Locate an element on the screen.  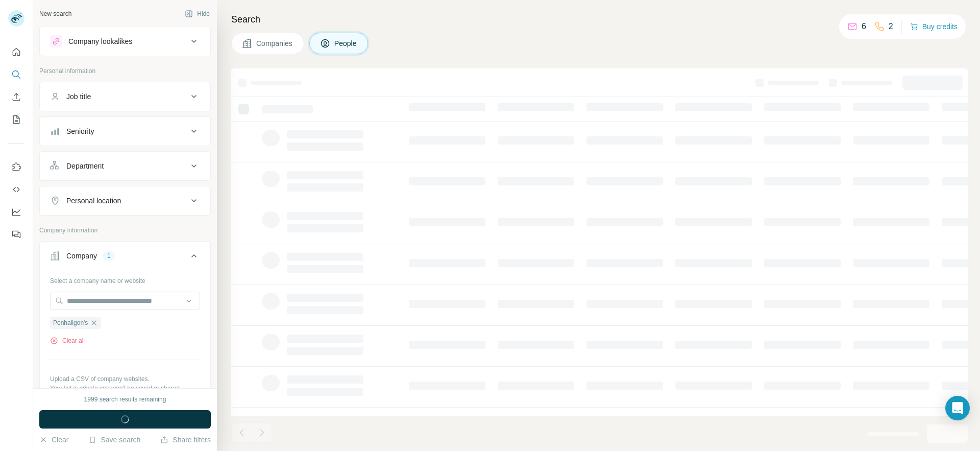
div: Company lookalikes is located at coordinates (100, 42).